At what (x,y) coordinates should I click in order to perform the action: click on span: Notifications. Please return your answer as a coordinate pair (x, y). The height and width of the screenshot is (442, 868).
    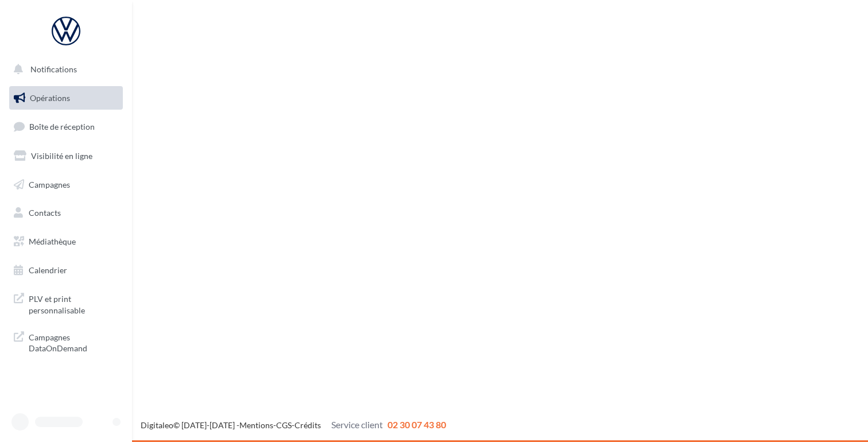
    Looking at the image, I should click on (54, 69).